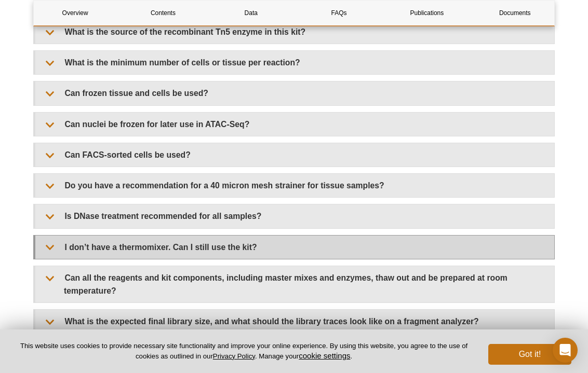 Image resolution: width=588 pixels, height=373 pixels. Describe the element at coordinates (295, 31) in the screenshot. I see `summary: What is the source of the recombinant Tn5 enzyme in this kit?` at that location.